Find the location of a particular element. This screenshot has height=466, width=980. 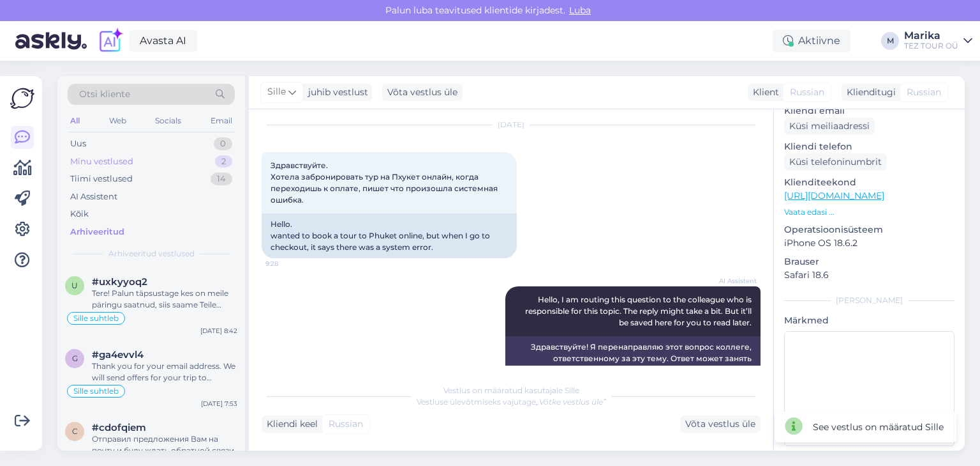

p: Vaata edasi ... is located at coordinates (869, 212).